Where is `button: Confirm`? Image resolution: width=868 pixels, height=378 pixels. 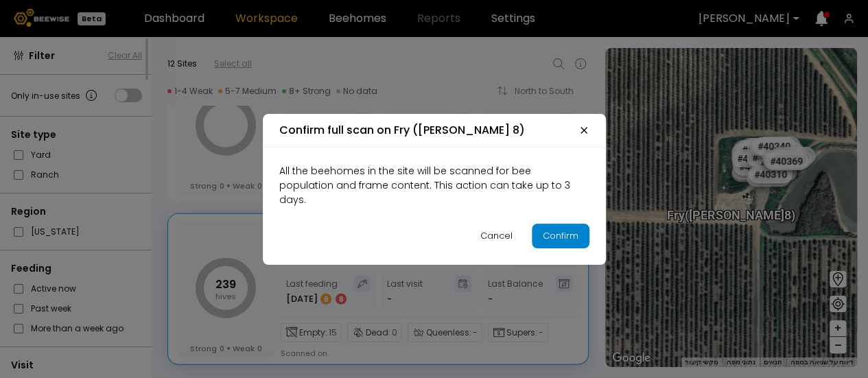
button: Confirm is located at coordinates (560, 236).